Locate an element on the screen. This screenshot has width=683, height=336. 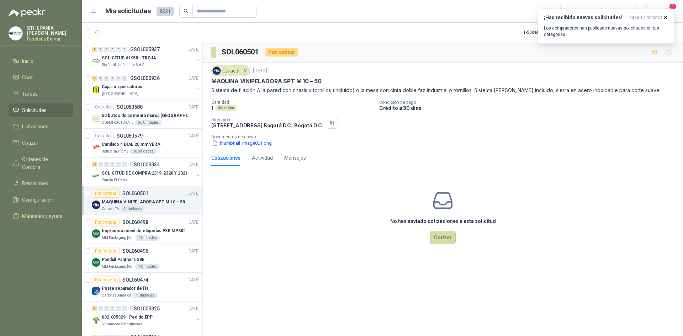
p: Cartones America is located at coordinates (116, 296).